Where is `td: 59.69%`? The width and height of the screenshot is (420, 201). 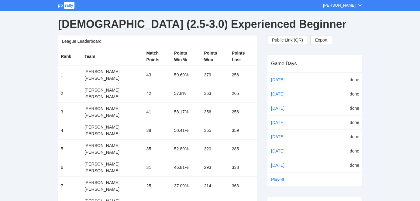
td: 59.69% is located at coordinates (186, 75).